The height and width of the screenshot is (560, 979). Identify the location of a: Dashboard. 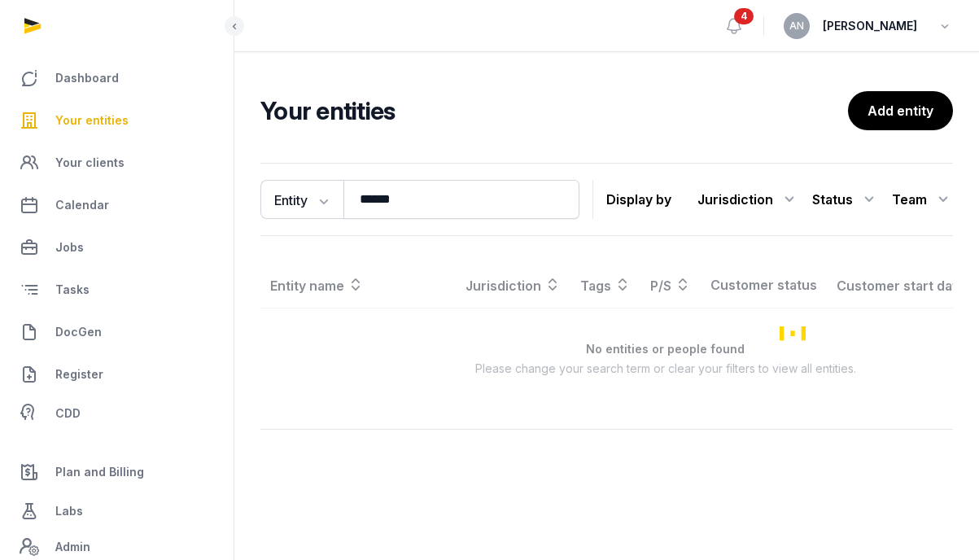
(116, 78).